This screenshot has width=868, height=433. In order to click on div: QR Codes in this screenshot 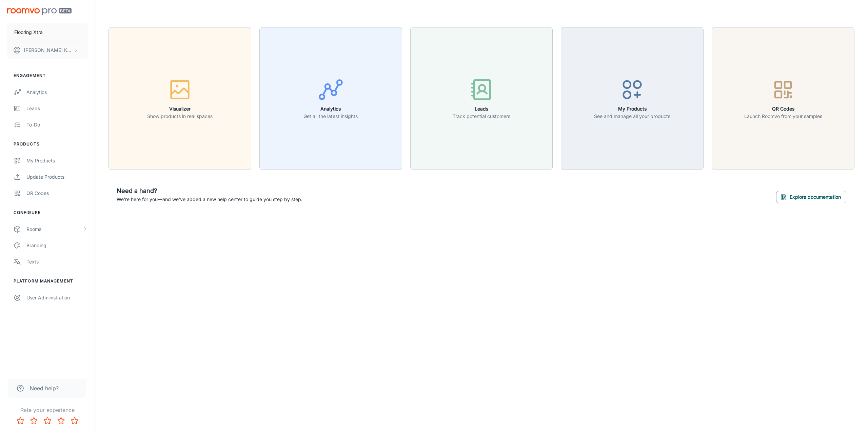, I will do `click(57, 193)`.